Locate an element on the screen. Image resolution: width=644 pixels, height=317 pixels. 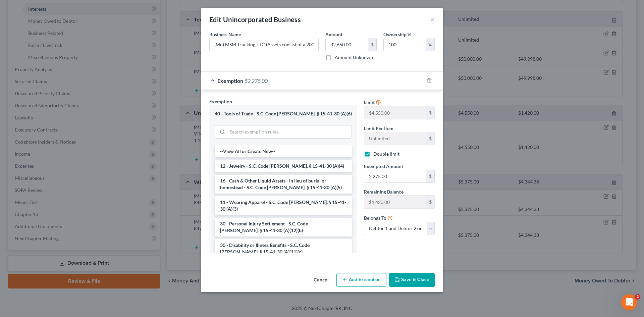
label: Amount Unknown is located at coordinates (354, 58).